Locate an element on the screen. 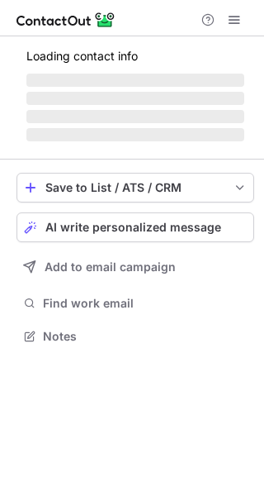 This screenshot has width=264, height=496. button: Find work email is located at coordinates (135, 303).